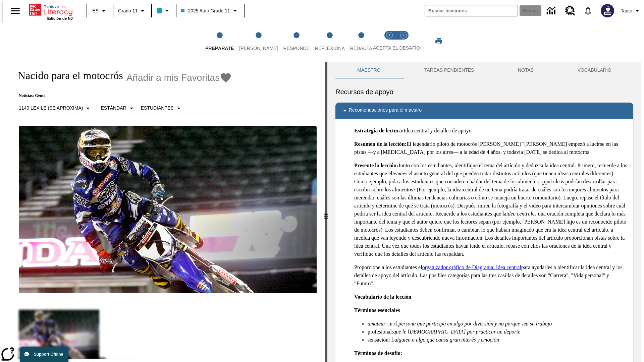  Describe the element at coordinates (379, 130) in the screenshot. I see `strong: Estrategia de lectura:` at that location.